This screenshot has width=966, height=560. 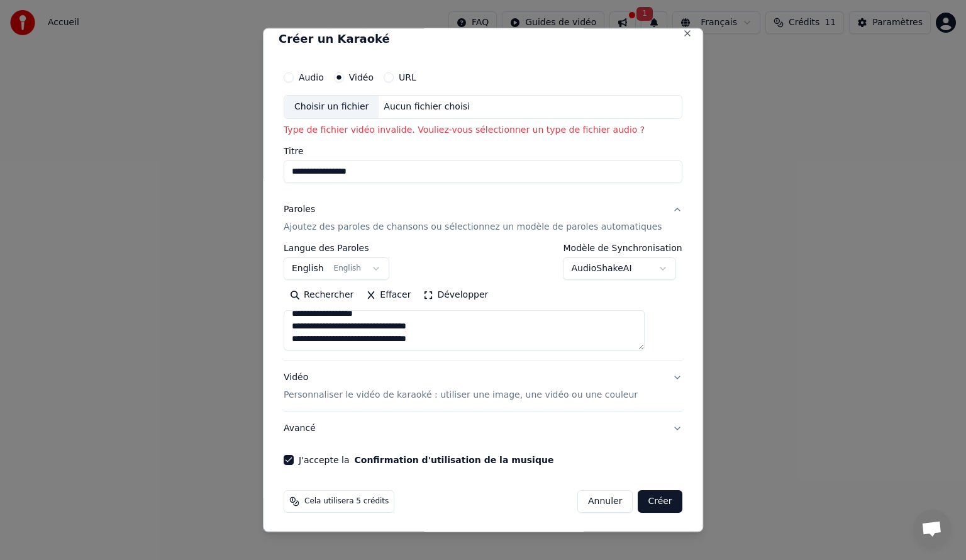 What do you see at coordinates (454, 459) in the screenshot?
I see `button: J'accepte la` at bounding box center [454, 459].